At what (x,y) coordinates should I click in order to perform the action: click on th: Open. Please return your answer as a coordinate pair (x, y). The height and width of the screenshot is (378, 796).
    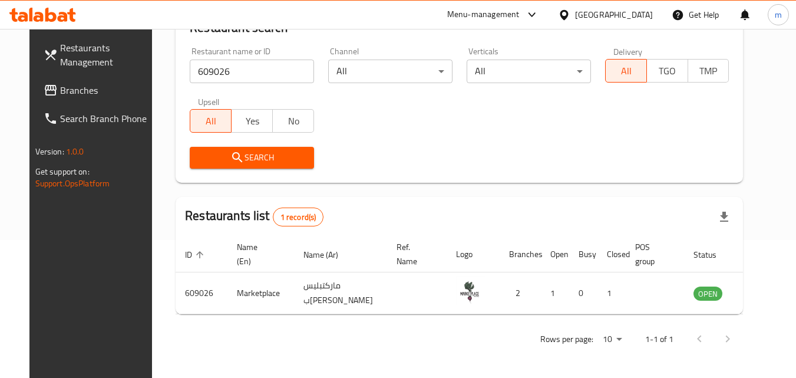
    Looking at the image, I should click on (555, 254).